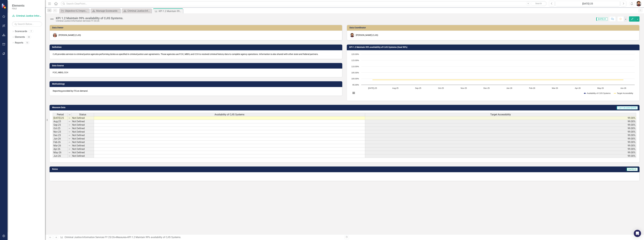 The height and width of the screenshot is (240, 644). Describe the element at coordinates (395, 88) in the screenshot. I see `text: Aug-25` at that location.